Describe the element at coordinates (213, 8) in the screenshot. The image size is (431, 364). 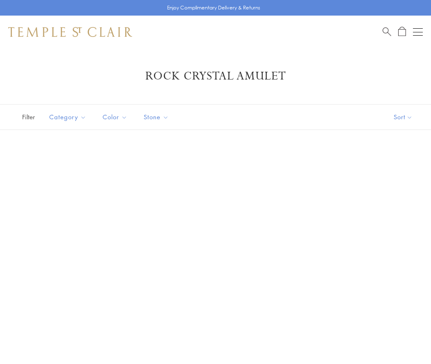
I see `p: Enjoy Complimentary Delivery & Returns` at that location.